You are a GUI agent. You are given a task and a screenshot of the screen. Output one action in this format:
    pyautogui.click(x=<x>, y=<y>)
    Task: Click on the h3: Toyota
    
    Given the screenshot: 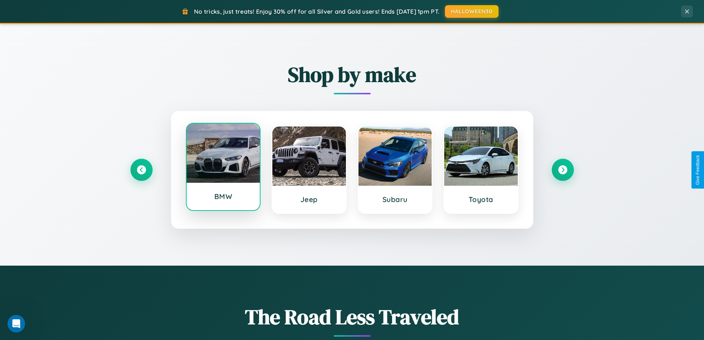 What is the action you would take?
    pyautogui.click(x=481, y=199)
    